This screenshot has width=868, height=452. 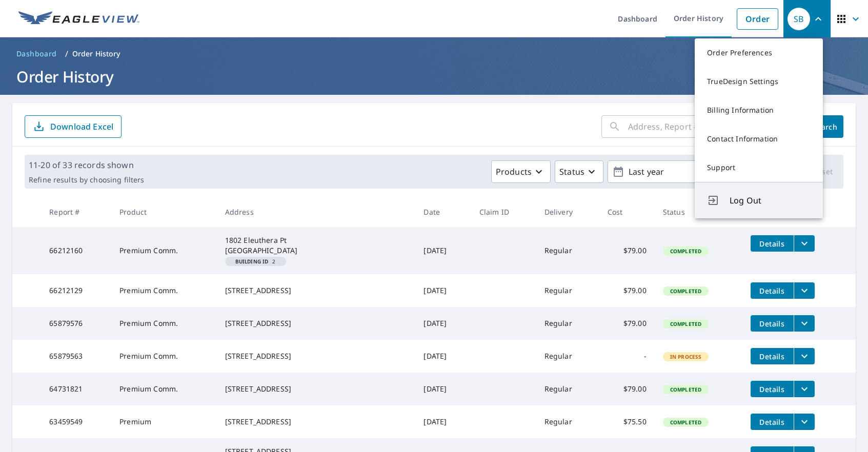 I want to click on td: 65879576, so click(x=76, y=323).